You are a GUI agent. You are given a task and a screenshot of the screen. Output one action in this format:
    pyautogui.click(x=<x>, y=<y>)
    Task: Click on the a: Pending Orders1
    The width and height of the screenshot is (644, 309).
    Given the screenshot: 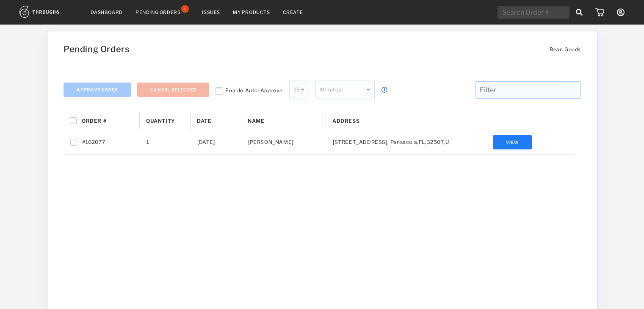 What is the action you would take?
    pyautogui.click(x=162, y=12)
    